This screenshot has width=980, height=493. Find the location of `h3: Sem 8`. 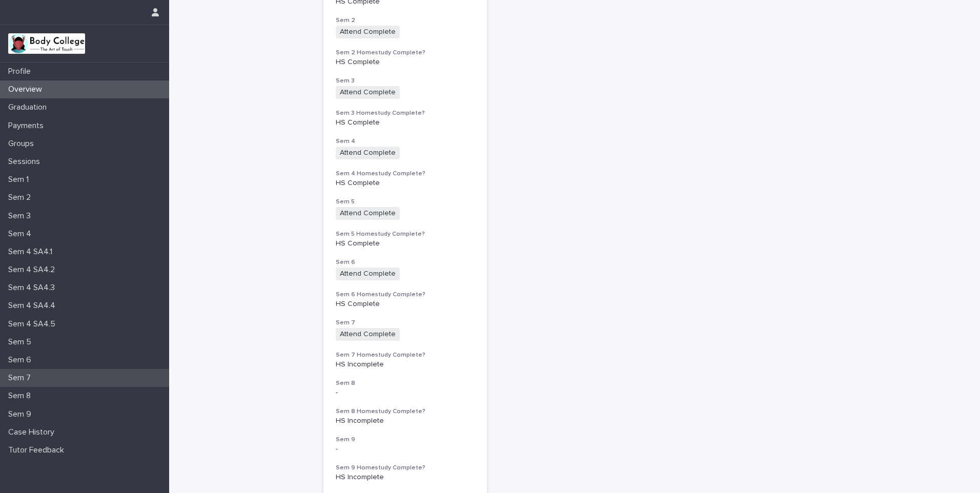

h3: Sem 8 is located at coordinates (405, 383).